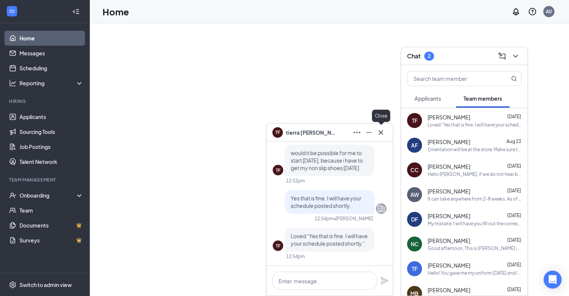  I want to click on div: AW, so click(414, 194).